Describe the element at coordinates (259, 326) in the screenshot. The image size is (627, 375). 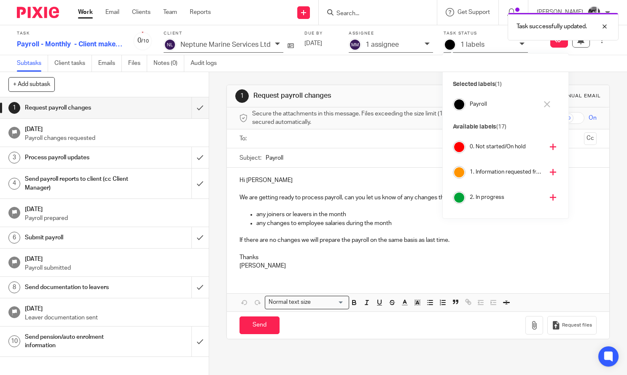
I see `input: Send` at that location.